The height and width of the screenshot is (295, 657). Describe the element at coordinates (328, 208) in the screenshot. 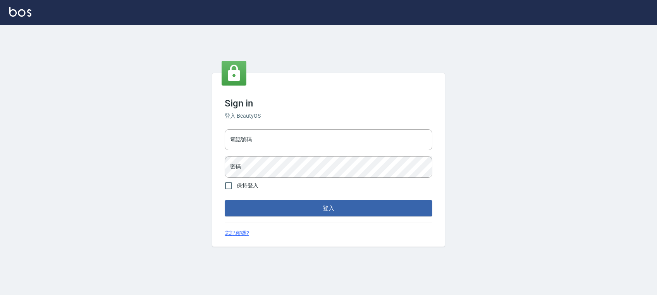

I see `button: 登入` at that location.